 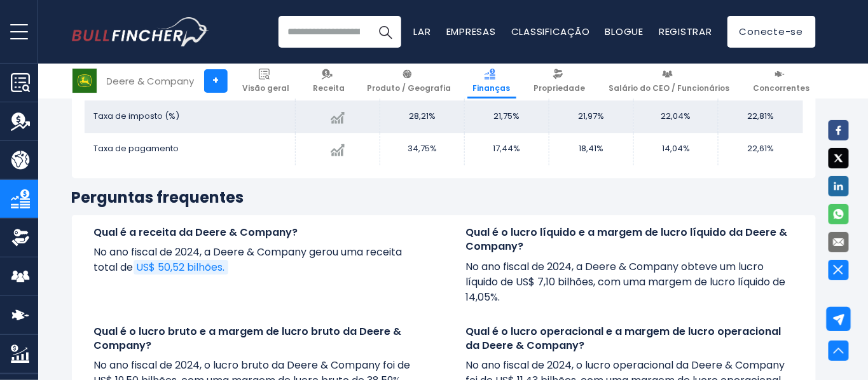 What do you see at coordinates (676, 148) in the screenshot?
I see `font: 14,04%` at bounding box center [676, 148].